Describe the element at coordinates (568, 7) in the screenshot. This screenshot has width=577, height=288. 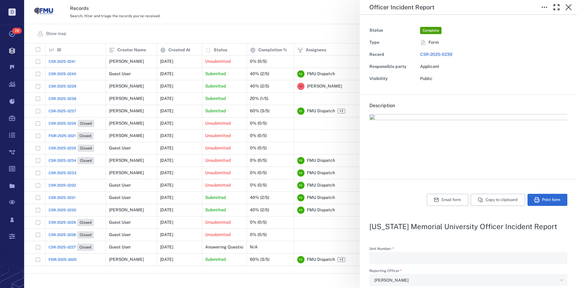
I see `button: Close` at that location.